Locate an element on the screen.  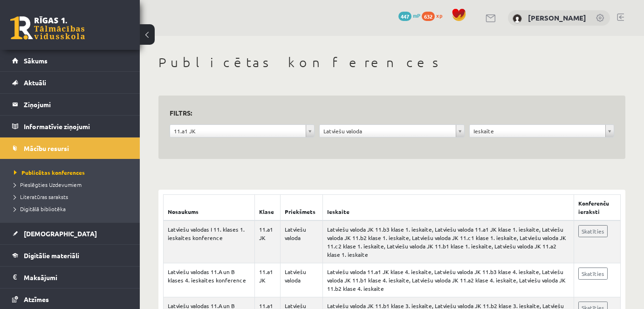
th: Klase is located at coordinates (268, 208).